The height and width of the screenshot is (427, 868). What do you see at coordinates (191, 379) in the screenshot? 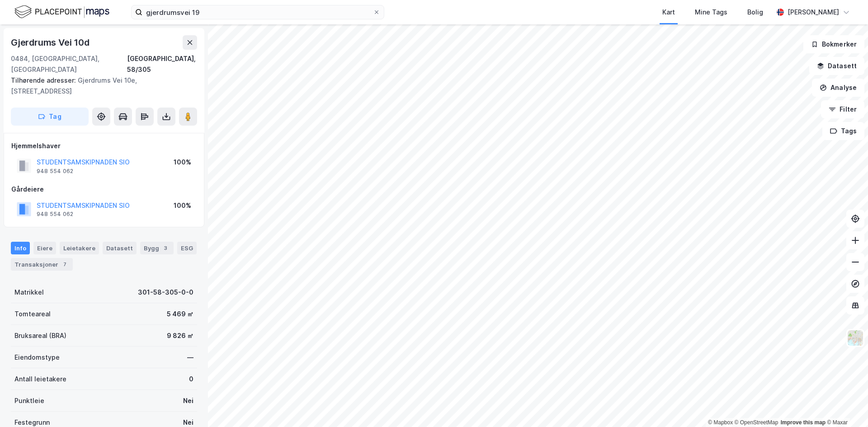
I see `div: 0` at bounding box center [191, 379].